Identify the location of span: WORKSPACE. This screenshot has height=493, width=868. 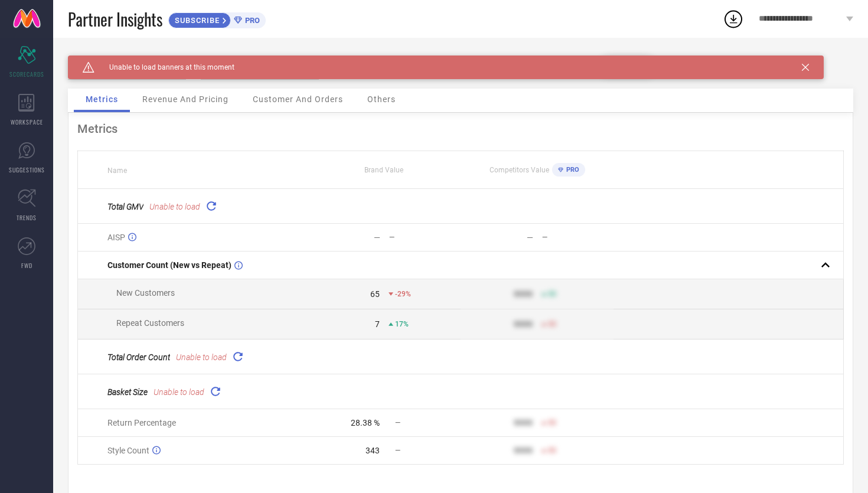
(26, 121).